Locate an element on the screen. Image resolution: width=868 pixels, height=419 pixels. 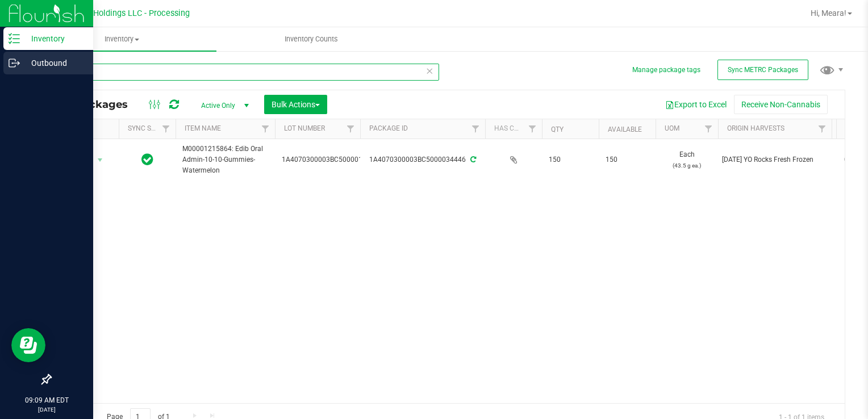
button: Bulk Actions is located at coordinates (295, 105).